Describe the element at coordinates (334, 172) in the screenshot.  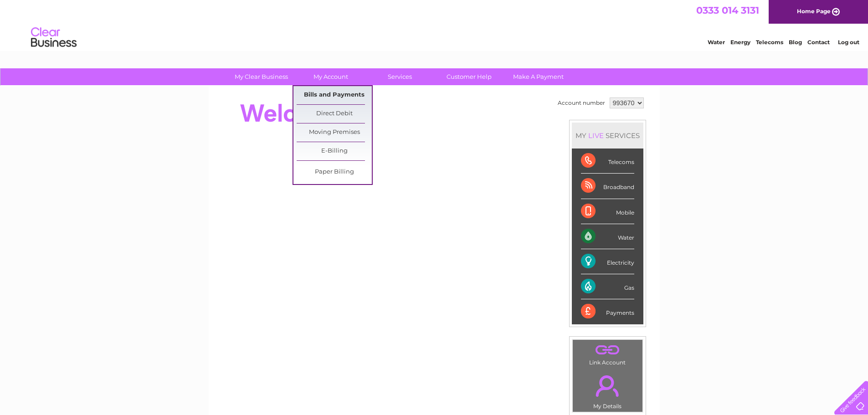
I see `a: Paper Billing` at that location.